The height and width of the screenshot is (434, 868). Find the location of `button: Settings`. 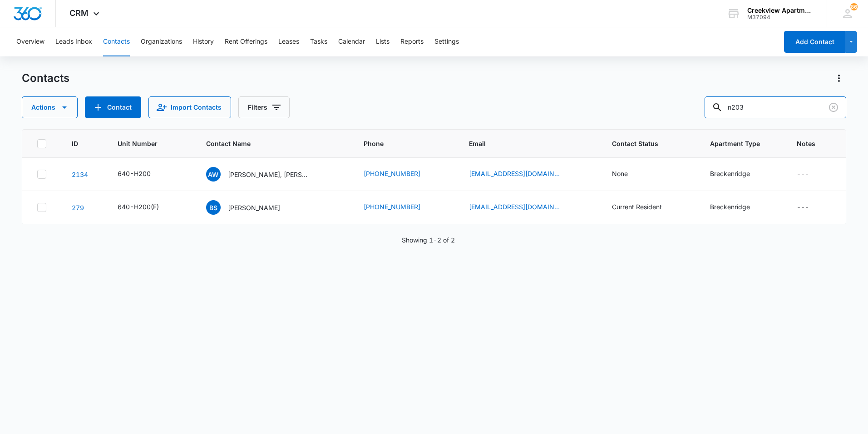

button: Settings is located at coordinates (447, 42).